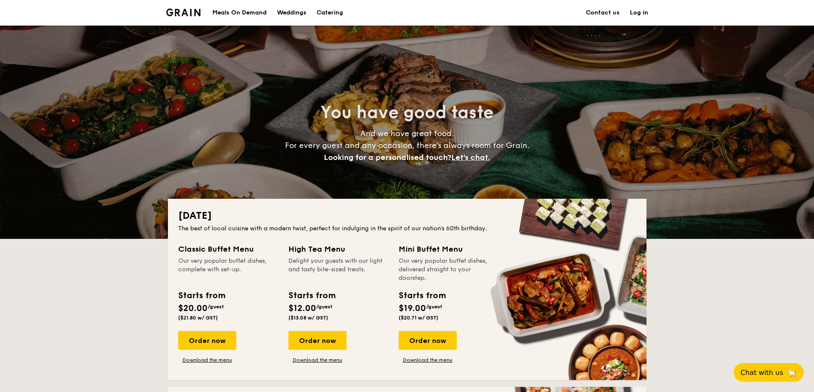  What do you see at coordinates (407, 113) in the screenshot?
I see `span: You have good taste` at bounding box center [407, 113].